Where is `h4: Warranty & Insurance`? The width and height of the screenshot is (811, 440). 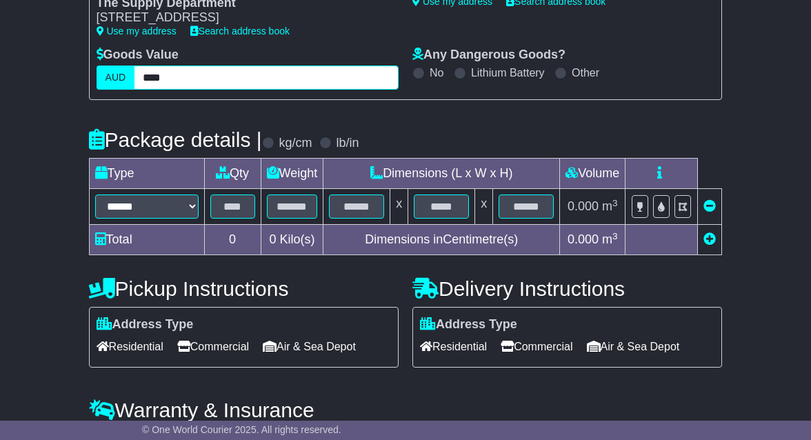 h4: Warranty & Insurance is located at coordinates (405, 409).